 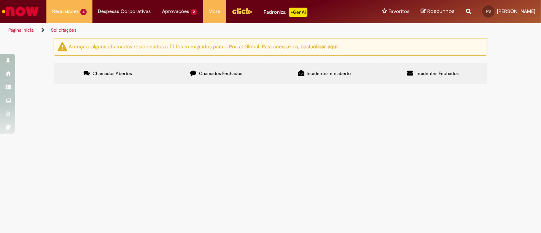 What do you see at coordinates (21, 30) in the screenshot?
I see `a: Página inicial` at bounding box center [21, 30].